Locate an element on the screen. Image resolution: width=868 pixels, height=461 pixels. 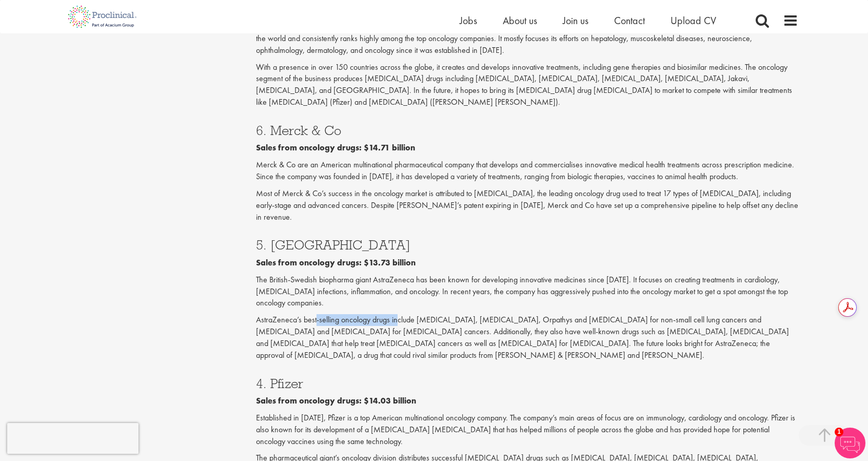
h3: 4. Pfizer is located at coordinates (528, 383).